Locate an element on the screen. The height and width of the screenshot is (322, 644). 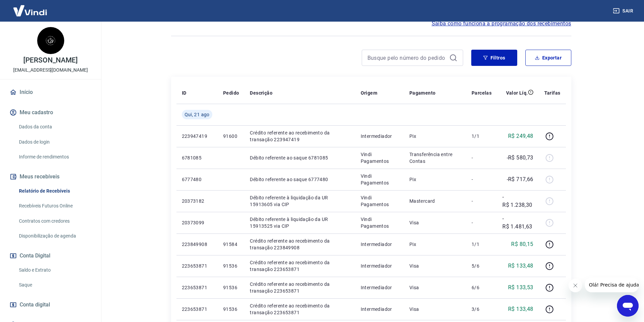
a: Saque is located at coordinates (55, 285).